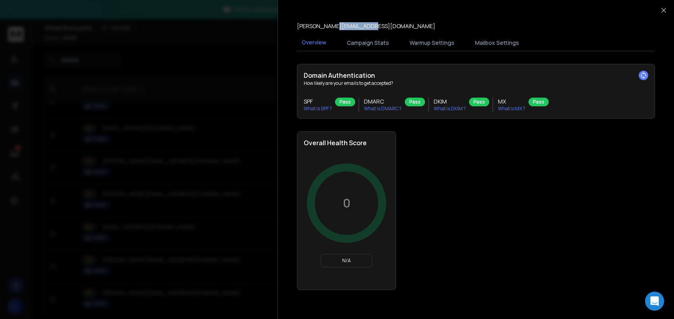 This screenshot has height=319, width=674. Describe the element at coordinates (347, 143) in the screenshot. I see `h2: Overall Health Score` at that location.